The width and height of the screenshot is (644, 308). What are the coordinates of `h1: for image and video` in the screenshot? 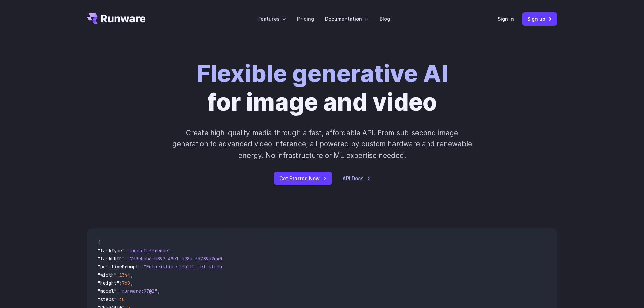 It's located at (322, 88).